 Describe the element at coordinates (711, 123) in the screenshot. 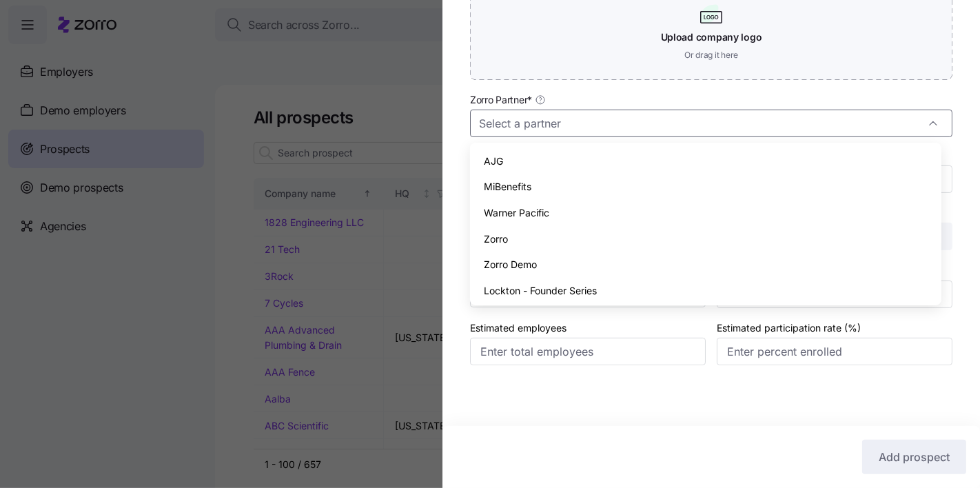

I see `input: Select a partner` at that location.